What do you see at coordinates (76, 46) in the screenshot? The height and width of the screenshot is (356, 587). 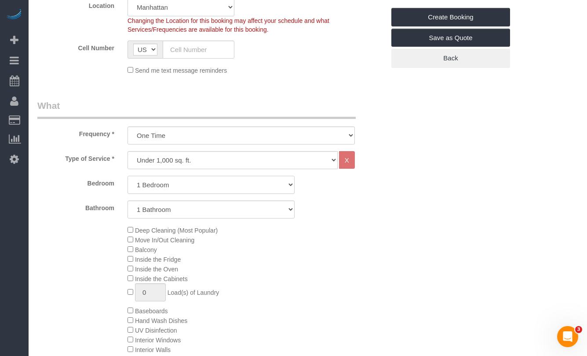 I see `label: Cell Number` at bounding box center [76, 46].